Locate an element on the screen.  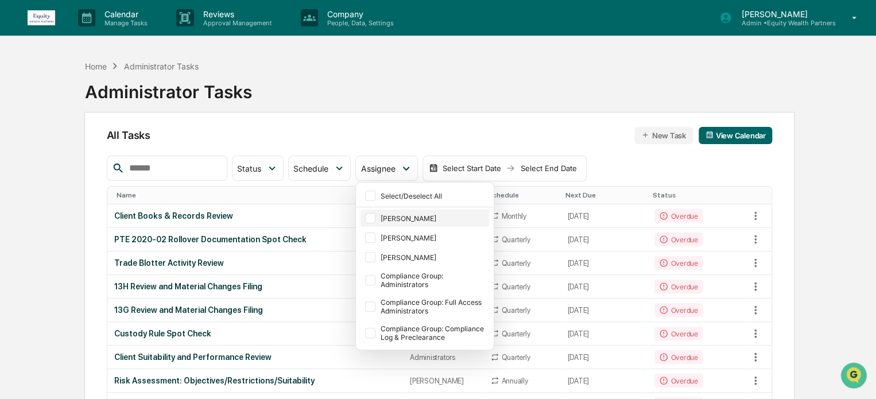
div: Trade Blotter Activity Review is located at coordinates (255, 263).